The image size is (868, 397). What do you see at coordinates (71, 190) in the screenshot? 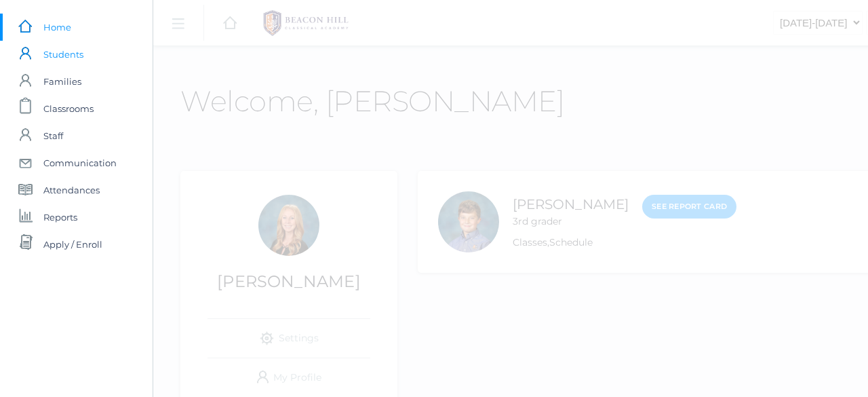
I see `span: Attendances` at bounding box center [71, 190].